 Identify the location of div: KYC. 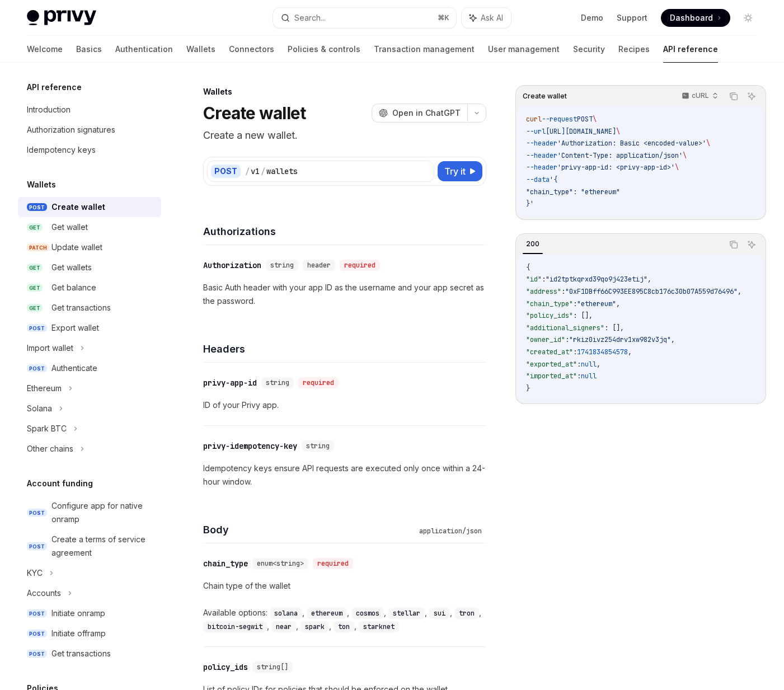
(35, 573).